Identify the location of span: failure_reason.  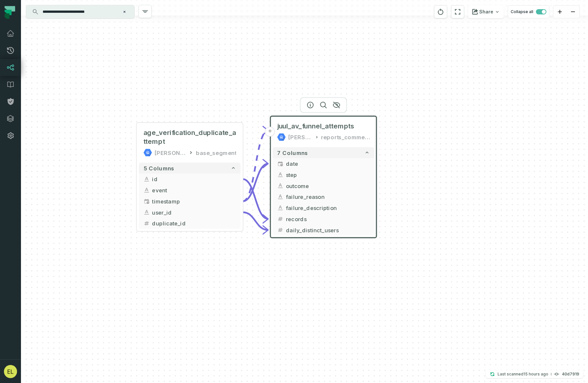
(328, 197).